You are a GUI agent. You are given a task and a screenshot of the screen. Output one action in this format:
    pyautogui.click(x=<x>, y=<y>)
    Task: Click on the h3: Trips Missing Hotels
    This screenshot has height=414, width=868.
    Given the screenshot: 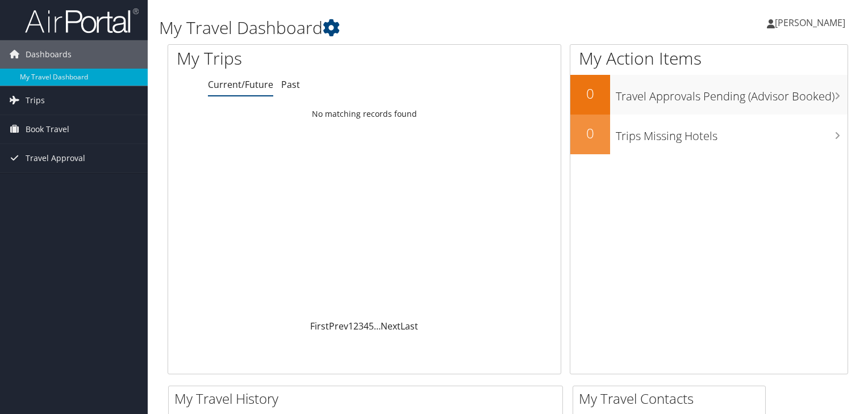 What is the action you would take?
    pyautogui.click(x=732, y=134)
    